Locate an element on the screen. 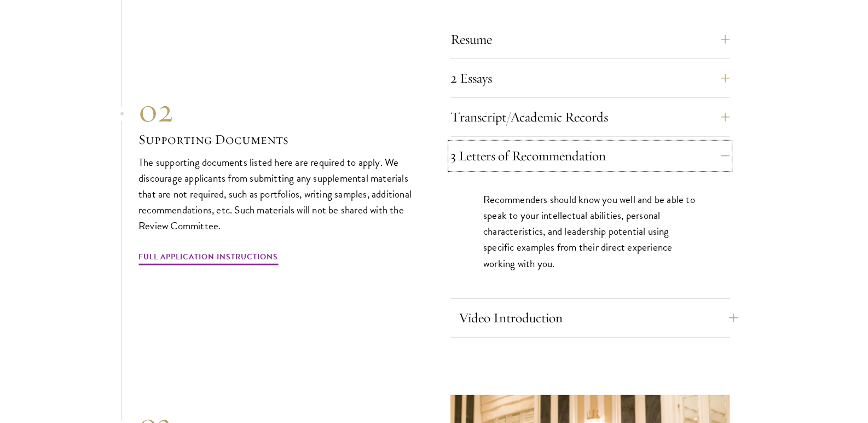 Image resolution: width=868 pixels, height=423 pixels. button: 3 Letters of Recommendation is located at coordinates (590, 156).